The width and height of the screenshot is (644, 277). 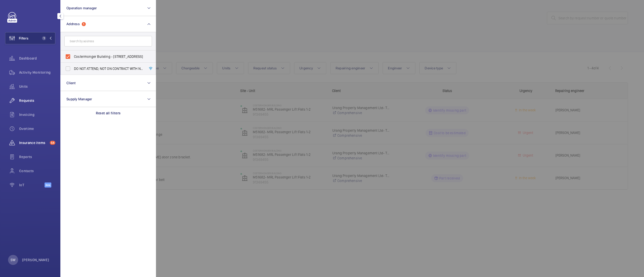 What do you see at coordinates (37, 157) in the screenshot?
I see `span: Reports` at bounding box center [37, 157].